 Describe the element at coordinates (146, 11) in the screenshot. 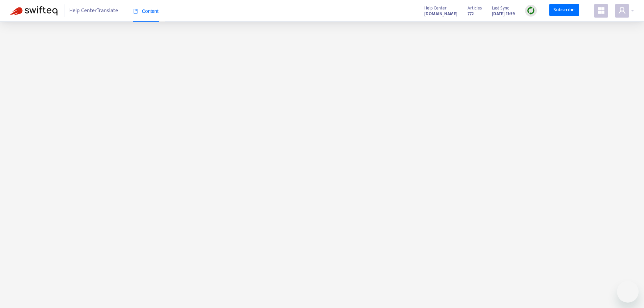

I see `span: Content` at that location.